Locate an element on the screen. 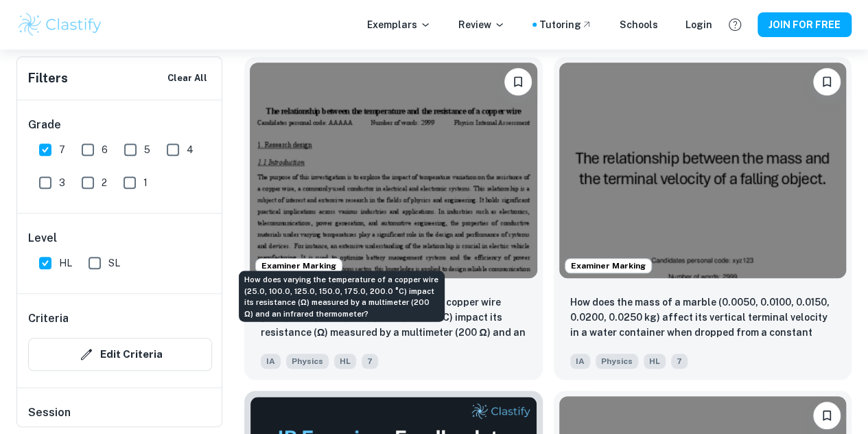  img: Clastify logo is located at coordinates (60, 24).